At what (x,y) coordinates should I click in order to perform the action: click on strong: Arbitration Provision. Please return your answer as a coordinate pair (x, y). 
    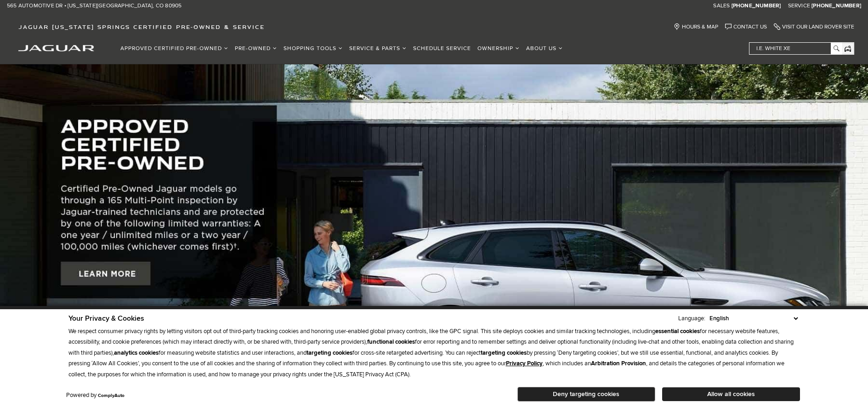
    Looking at the image, I should click on (619, 363).